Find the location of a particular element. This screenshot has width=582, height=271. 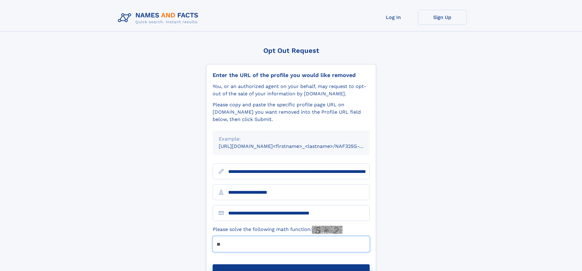

div: Enter the URL of the profile you would like removed is located at coordinates (291, 75).